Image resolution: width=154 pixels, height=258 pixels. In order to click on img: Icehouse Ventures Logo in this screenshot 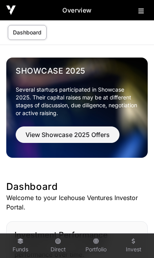, I will do `click(11, 10)`.